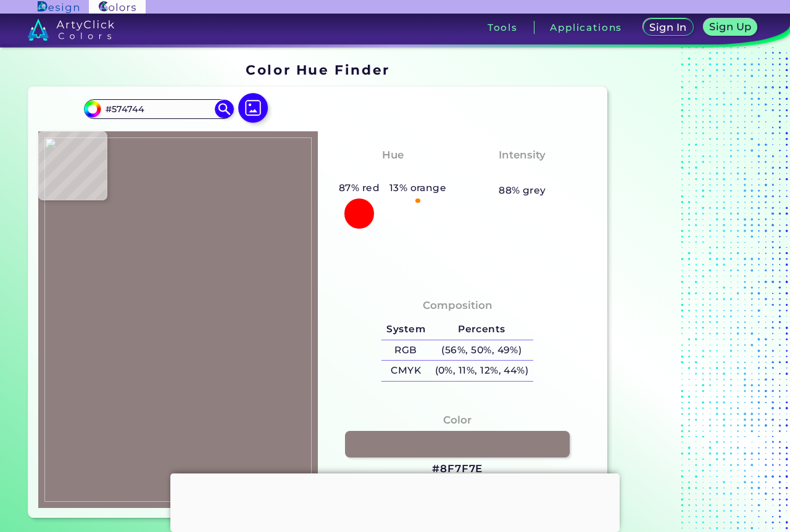  I want to click on img: ArtyClick Design logo, so click(58, 7).